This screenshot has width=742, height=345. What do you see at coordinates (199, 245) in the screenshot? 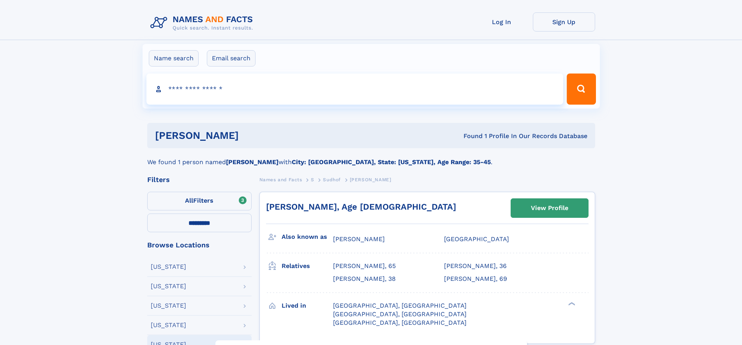
I see `div: Browse Locations` at bounding box center [199, 245].